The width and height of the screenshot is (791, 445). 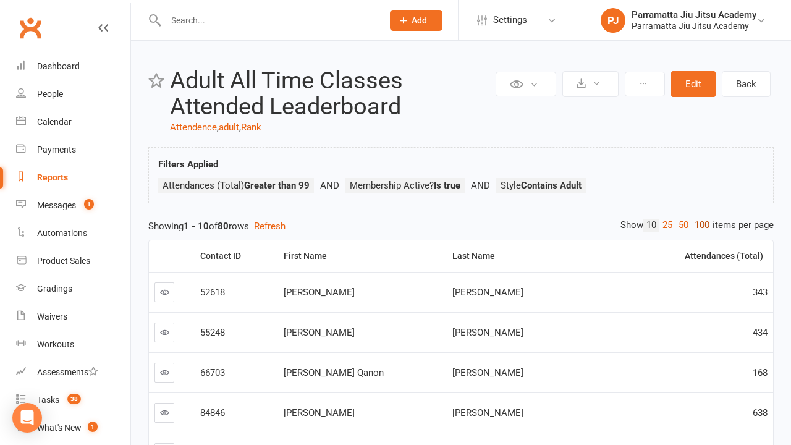 I want to click on span: Settings, so click(x=510, y=20).